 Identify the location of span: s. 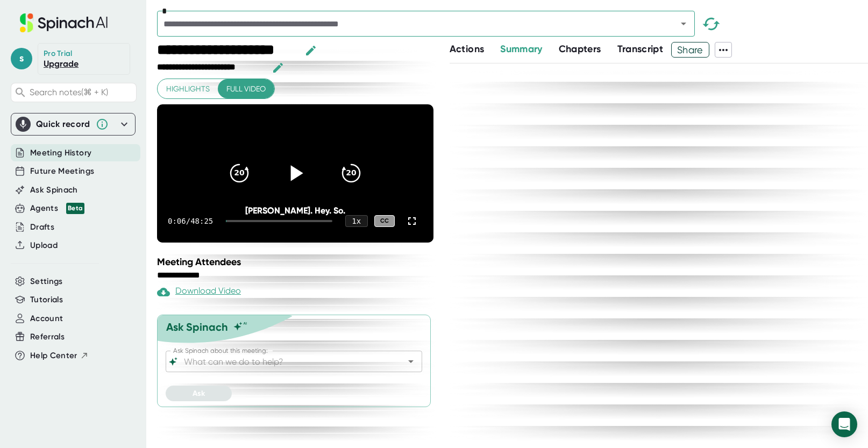
(22, 59).